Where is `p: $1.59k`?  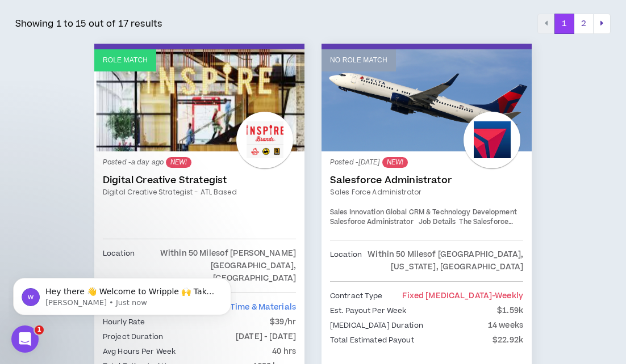 p: $1.59k is located at coordinates (510, 311).